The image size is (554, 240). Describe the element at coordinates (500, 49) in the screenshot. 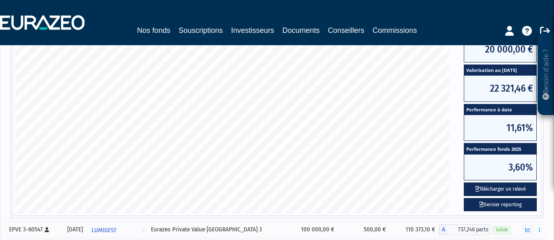

I see `span: 20 000,00 €` at that location.